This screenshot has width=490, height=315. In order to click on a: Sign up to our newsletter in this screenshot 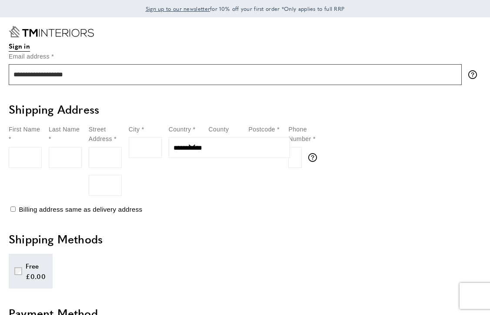, I will do `click(178, 9)`.